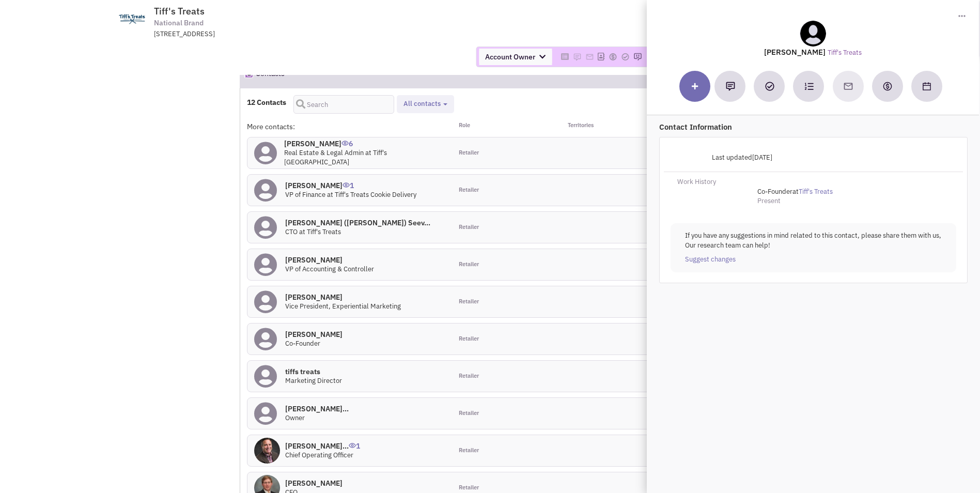  What do you see at coordinates (813, 240) in the screenshot?
I see `p: If you have any suggestions in mind related to this contact, please share them with us, Our resea...` at bounding box center [813, 240].